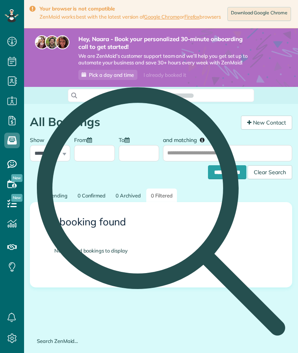 The height and width of the screenshot is (353, 298). Describe the element at coordinates (52, 42) in the screenshot. I see `img: jorge-587dff0eeaa6aab1f244e6dc62b8924c3b6ad411094392a53c71c6c4a576187d.jpg` at that location.